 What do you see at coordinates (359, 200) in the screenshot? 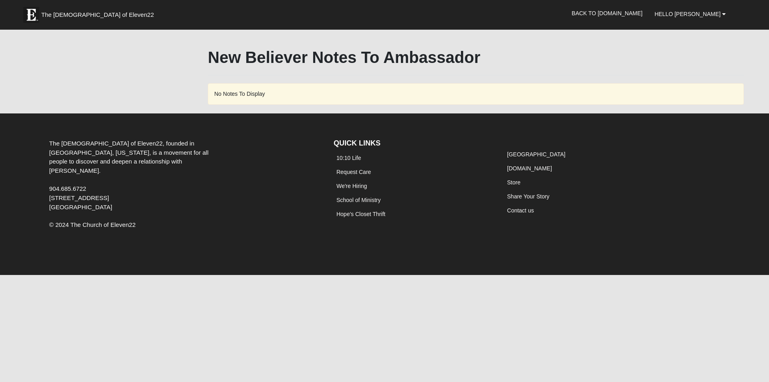
I see `a: School of Ministry` at bounding box center [359, 200].